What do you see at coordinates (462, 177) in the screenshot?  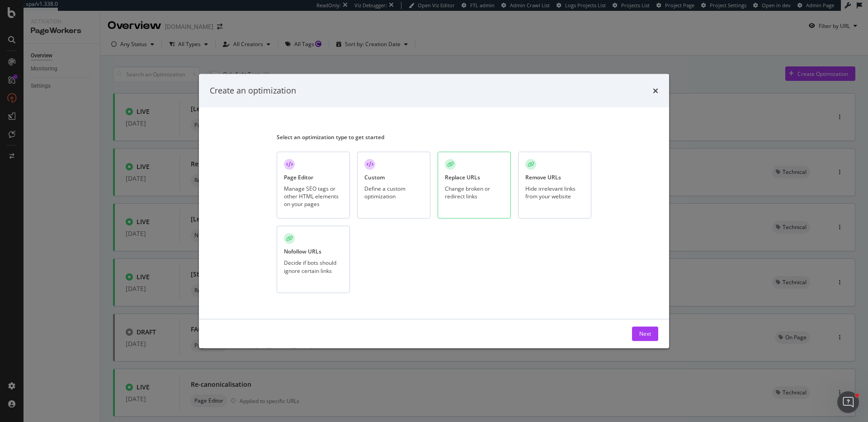 I see `div: Replace URLs` at bounding box center [462, 177].